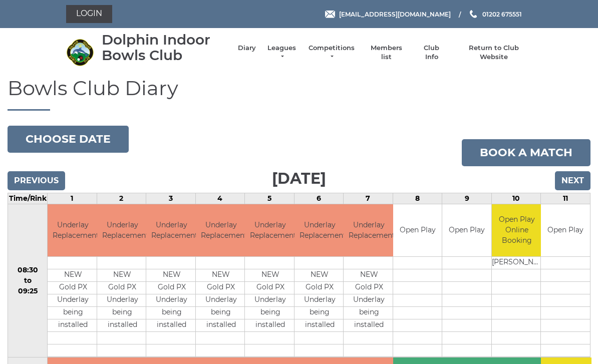 This screenshot has height=364, width=598. Describe the element at coordinates (566, 198) in the screenshot. I see `td: 11` at that location.